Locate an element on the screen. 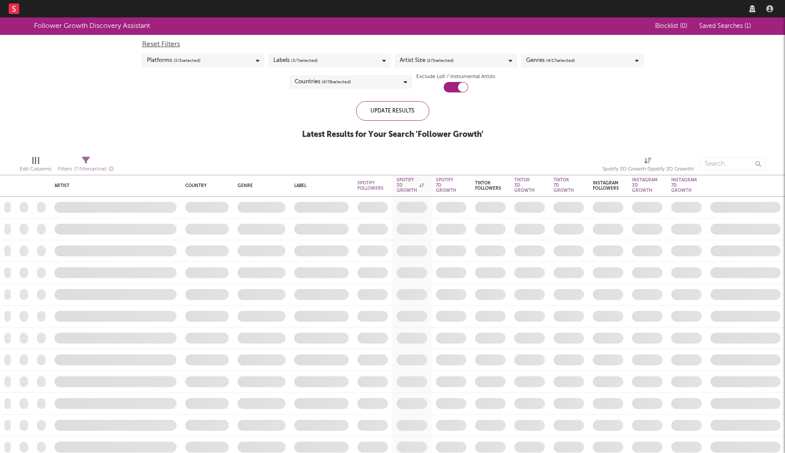 The height and width of the screenshot is (453, 785). div: Artist Size is located at coordinates (426, 61).